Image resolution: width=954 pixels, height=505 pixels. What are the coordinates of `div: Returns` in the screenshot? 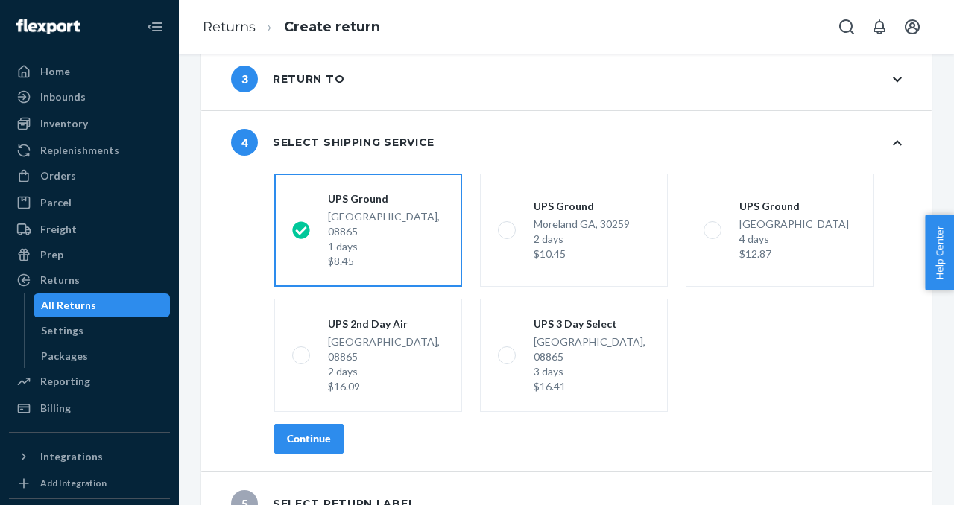 It's located at (60, 280).